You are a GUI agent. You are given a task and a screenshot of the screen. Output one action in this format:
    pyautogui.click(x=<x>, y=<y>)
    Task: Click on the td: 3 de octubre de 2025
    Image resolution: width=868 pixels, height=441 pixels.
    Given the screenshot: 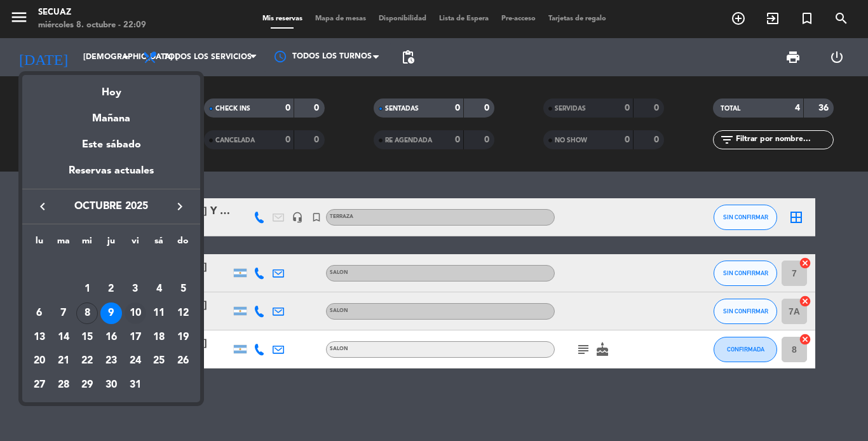 What is the action you would take?
    pyautogui.click(x=136, y=290)
    